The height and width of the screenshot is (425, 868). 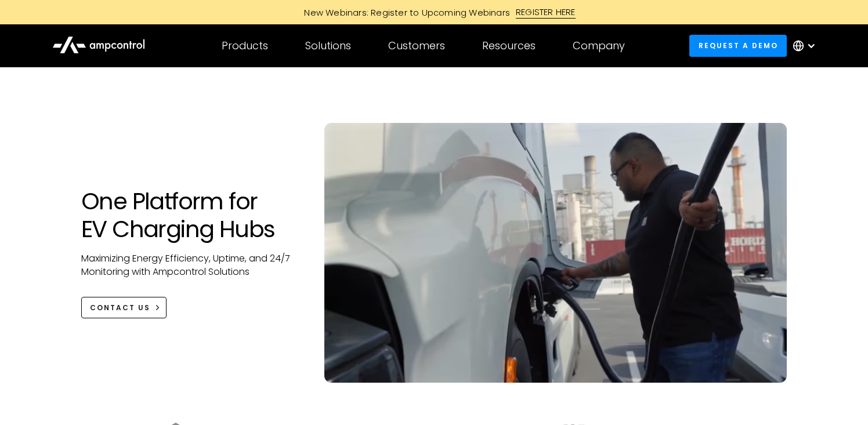 What do you see at coordinates (545, 12) in the screenshot?
I see `div: REGISTER HERE` at bounding box center [545, 12].